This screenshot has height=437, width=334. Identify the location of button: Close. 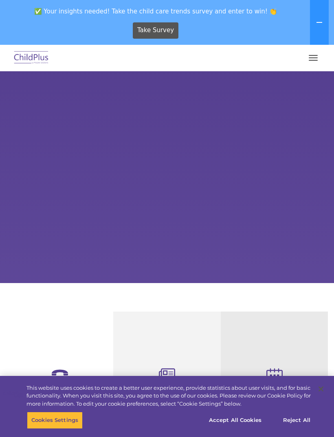
(321, 389).